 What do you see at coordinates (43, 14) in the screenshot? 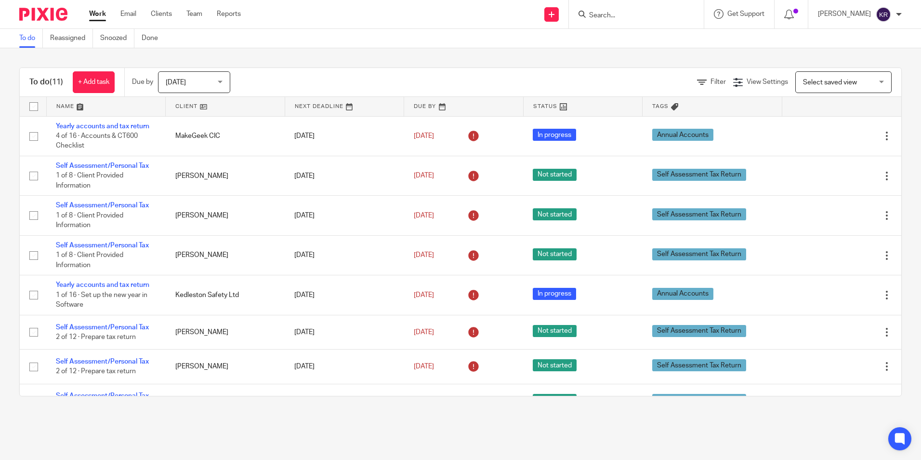
I see `img: Pixie` at bounding box center [43, 14].